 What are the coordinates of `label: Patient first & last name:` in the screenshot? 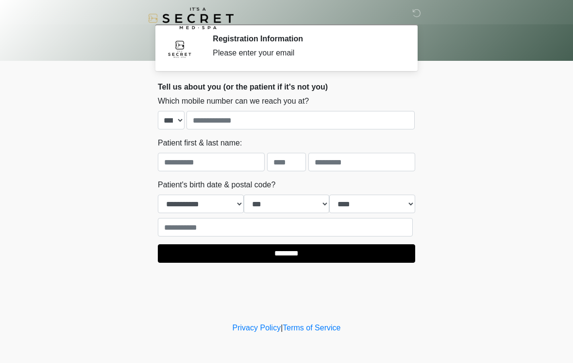 It's located at (200, 143).